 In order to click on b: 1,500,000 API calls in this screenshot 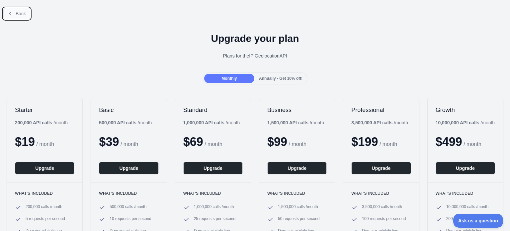, I will do `click(288, 123)`.